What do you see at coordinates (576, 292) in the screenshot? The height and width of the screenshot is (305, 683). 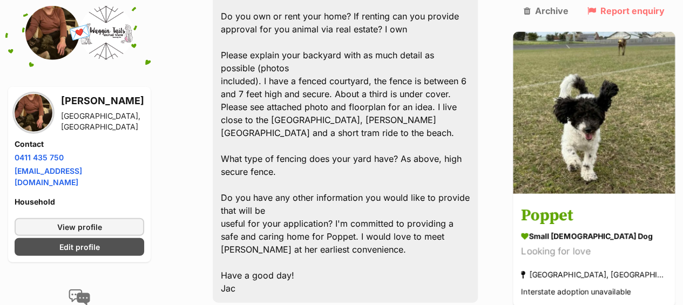 I see `span: Interstate adoption unavailable` at bounding box center [576, 292].